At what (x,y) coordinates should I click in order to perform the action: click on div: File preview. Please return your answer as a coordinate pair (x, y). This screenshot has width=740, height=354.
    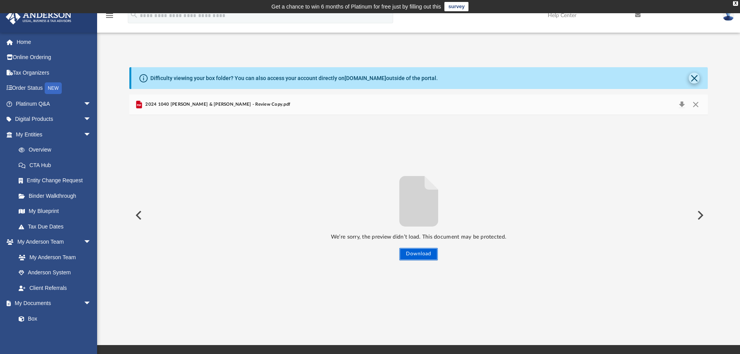
    Looking at the image, I should click on (419, 215).